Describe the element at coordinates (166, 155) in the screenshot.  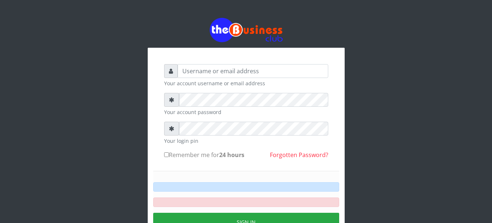
I see `input: Remember me for24 hours` at that location.